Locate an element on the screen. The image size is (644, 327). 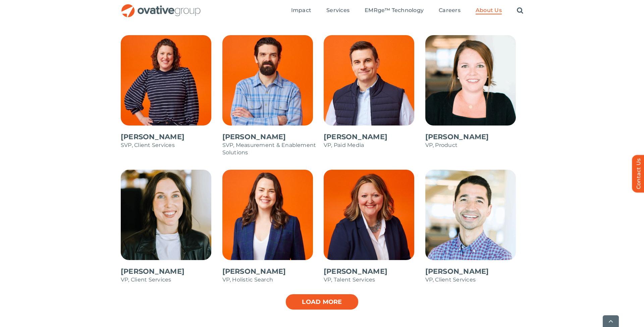
a: Impact is located at coordinates (301, 11).